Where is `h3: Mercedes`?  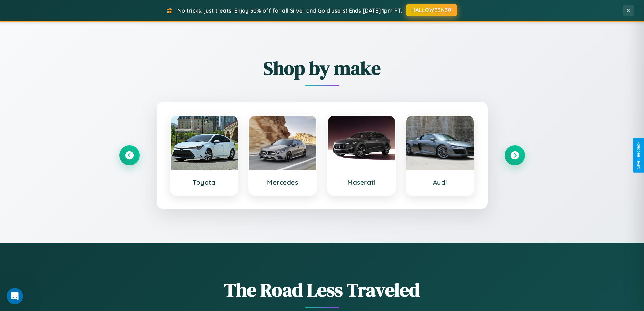 h3: Mercedes is located at coordinates (283, 182).